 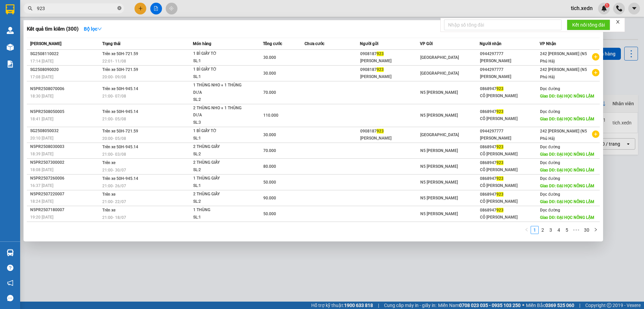 I want to click on span: Kết nối tổng đài, so click(x=589, y=25).